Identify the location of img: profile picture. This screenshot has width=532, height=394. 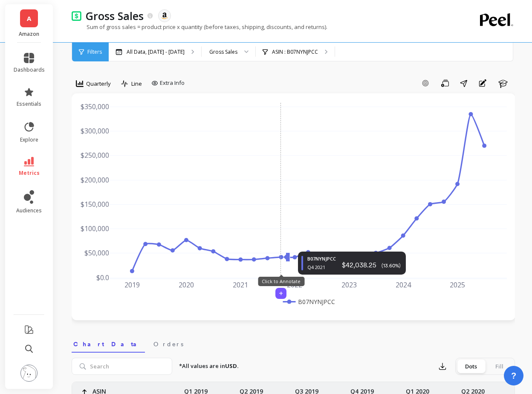
(29, 374).